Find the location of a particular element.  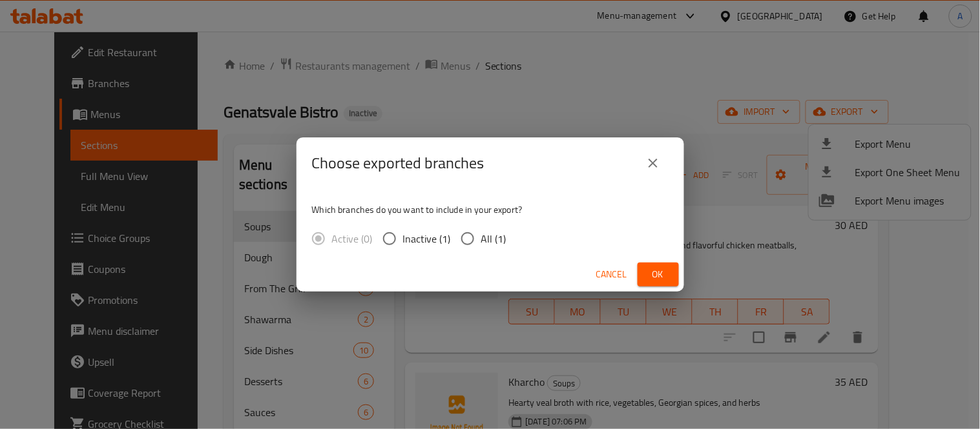

button: Ok is located at coordinates (658, 274).